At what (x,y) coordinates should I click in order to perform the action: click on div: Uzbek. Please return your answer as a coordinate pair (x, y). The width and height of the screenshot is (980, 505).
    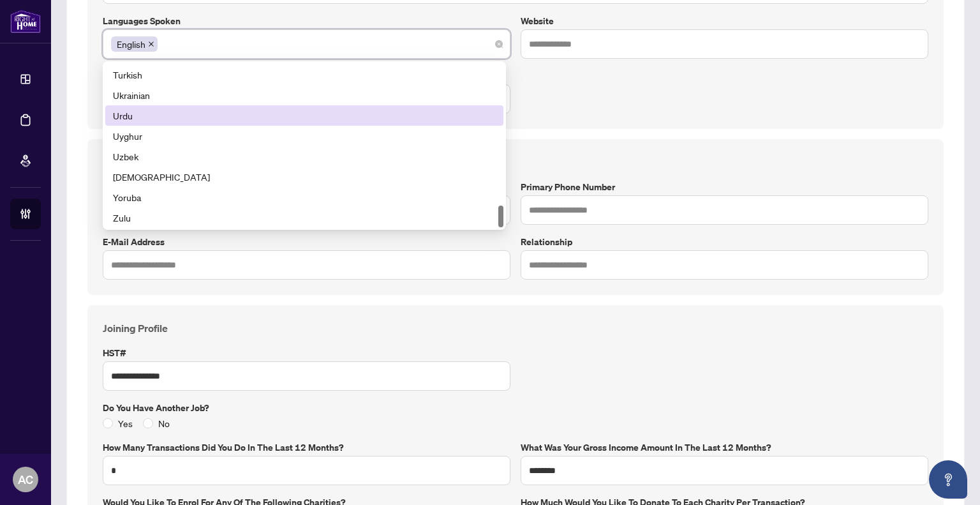
    Looking at the image, I should click on (304, 156).